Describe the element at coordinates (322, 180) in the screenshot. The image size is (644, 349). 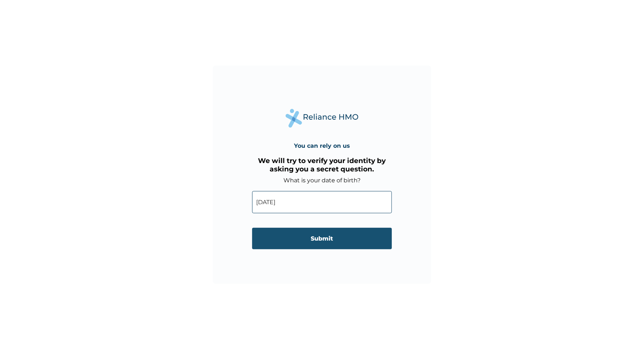
I see `label: What is your date of birth?` at that location.